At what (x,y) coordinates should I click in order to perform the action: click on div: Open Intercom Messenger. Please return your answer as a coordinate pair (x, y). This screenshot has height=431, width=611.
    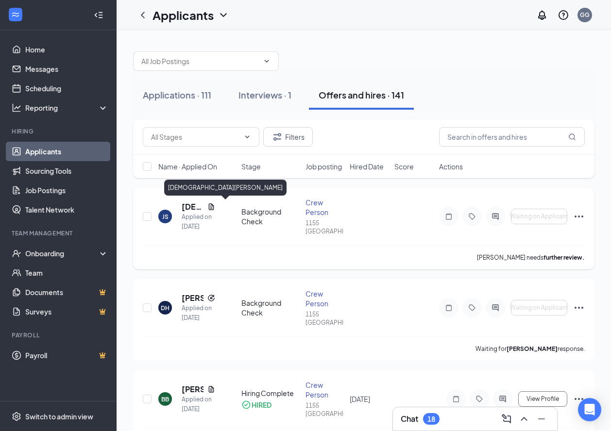
    Looking at the image, I should click on (590, 410).